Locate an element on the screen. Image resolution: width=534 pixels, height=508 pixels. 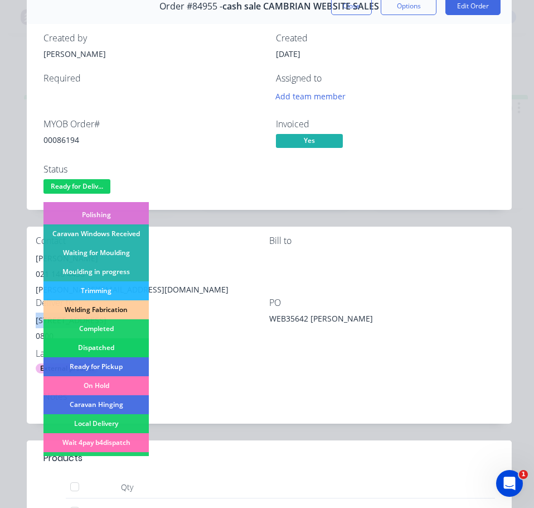
div: Created is located at coordinates (385, 38).